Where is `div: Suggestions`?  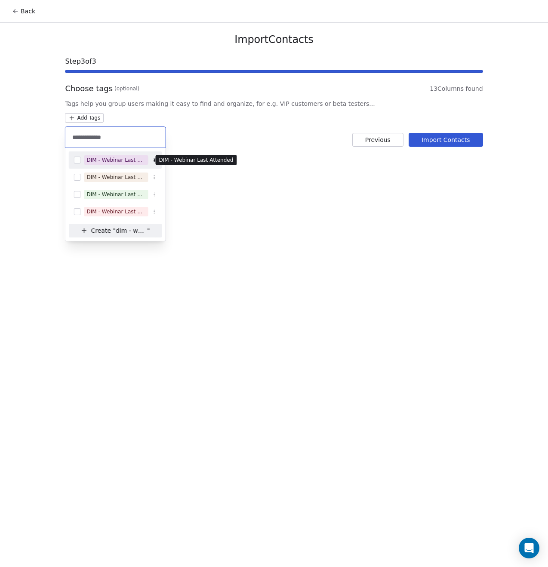 div: Suggestions is located at coordinates (115, 195).